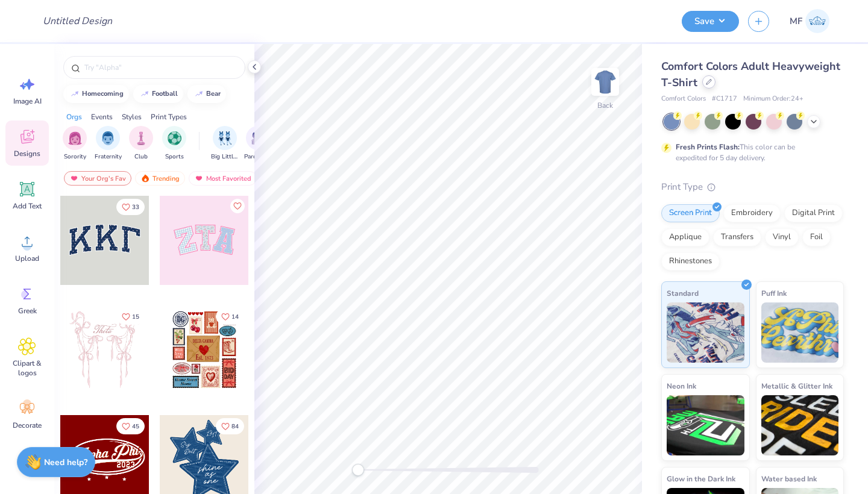 This screenshot has height=494, width=868. Describe the element at coordinates (78, 21) in the screenshot. I see `input: Untitled Design` at that location.